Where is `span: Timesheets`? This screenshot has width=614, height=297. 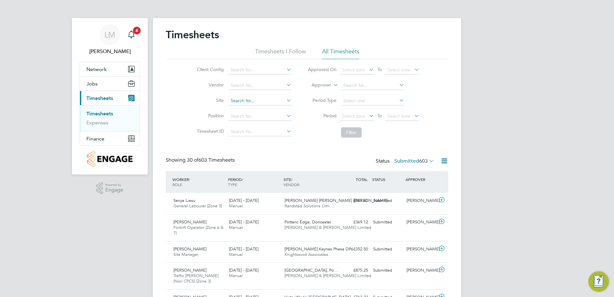
span: Timesheets is located at coordinates (100, 98).